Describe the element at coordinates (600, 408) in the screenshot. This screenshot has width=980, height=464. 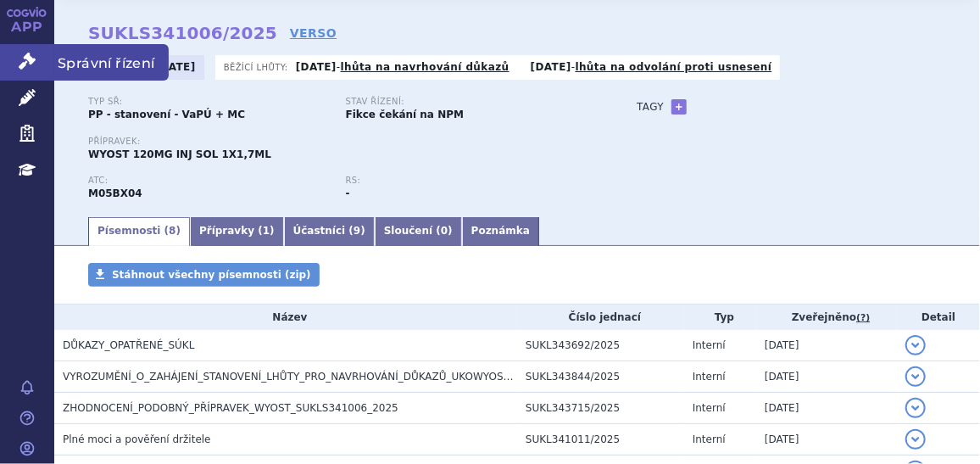
I see `td: SUKL343715/2025` at that location.